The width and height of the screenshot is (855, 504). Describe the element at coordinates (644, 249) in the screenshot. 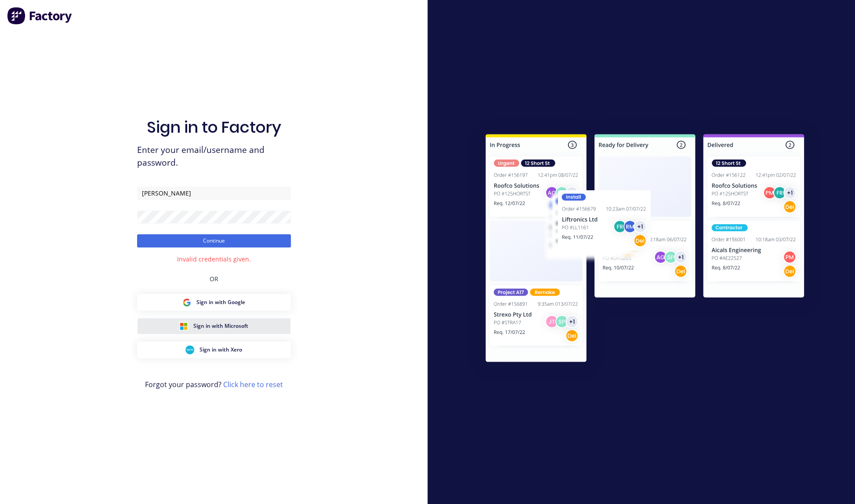

I see `img: Sign in` at that location.